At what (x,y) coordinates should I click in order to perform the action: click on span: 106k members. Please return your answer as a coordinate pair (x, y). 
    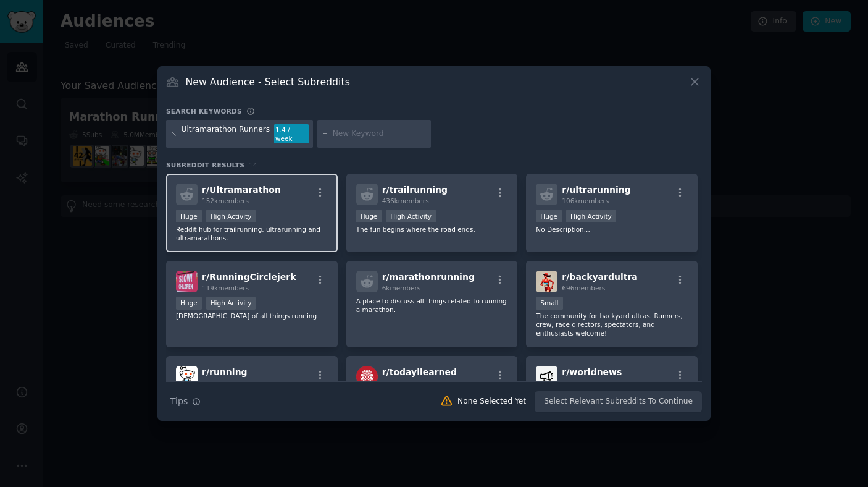
    Looking at the image, I should click on (586, 201).